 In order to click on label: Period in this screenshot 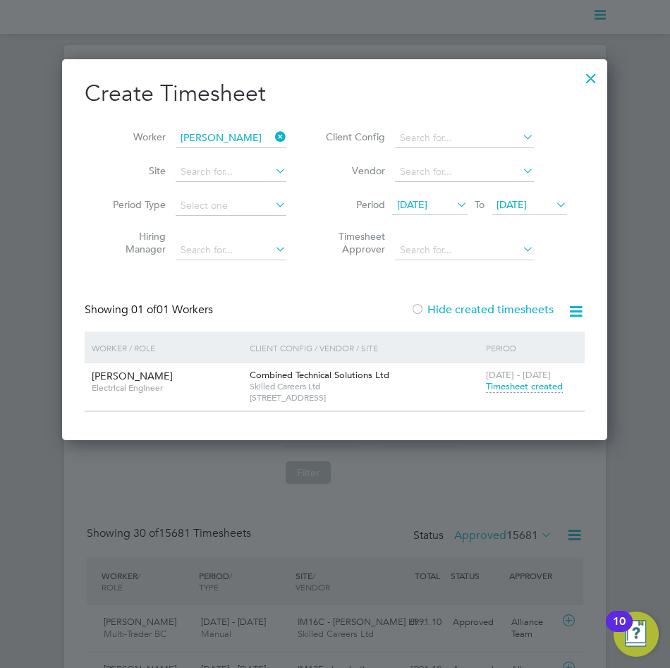, I will do `click(353, 204)`.